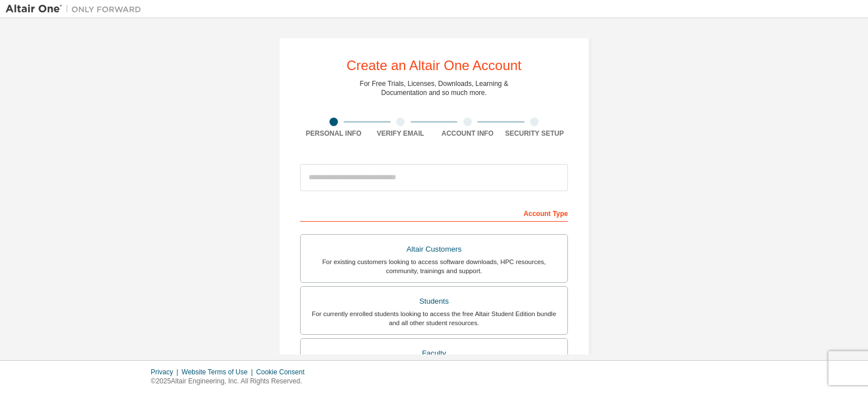 This screenshot has width=868, height=393. What do you see at coordinates (468, 134) in the screenshot?
I see `div: Account Info` at bounding box center [468, 134].